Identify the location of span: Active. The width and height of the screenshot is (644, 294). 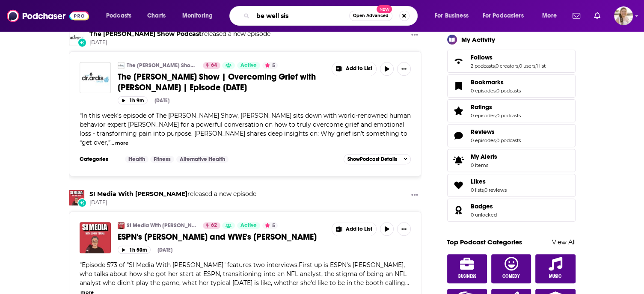
(249, 225).